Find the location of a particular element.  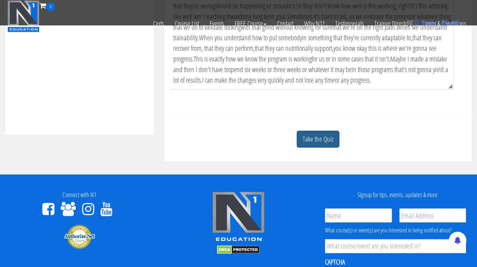

a: Course List is located at coordinates (186, 24).